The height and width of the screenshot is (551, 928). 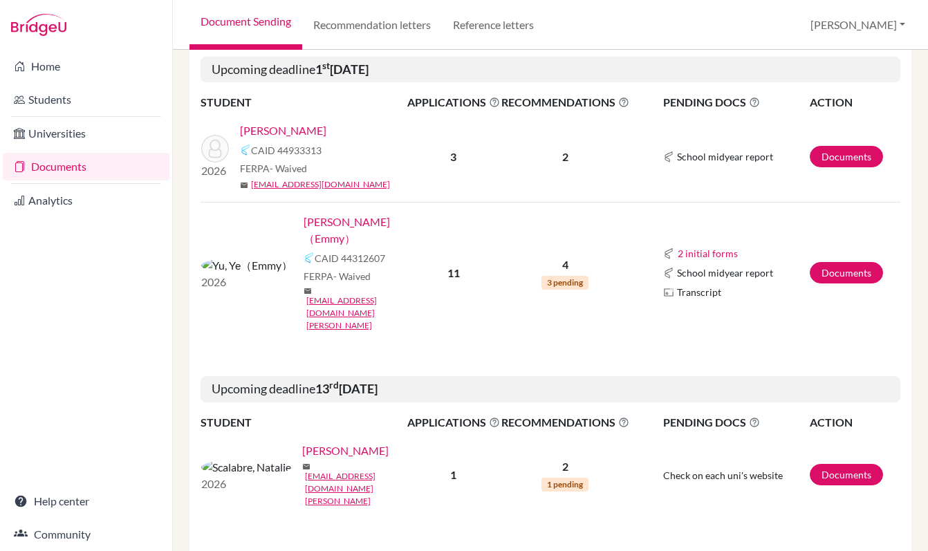 What do you see at coordinates (39, 25) in the screenshot?
I see `img: Bridge-U` at bounding box center [39, 25].